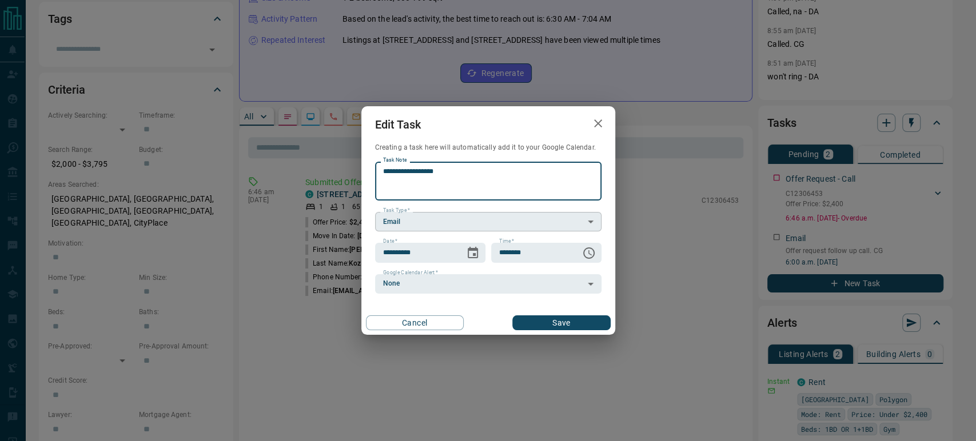 The height and width of the screenshot is (441, 976). Describe the element at coordinates (589, 253) in the screenshot. I see `button: Choose time, selected time is 6:00 AM` at that location.